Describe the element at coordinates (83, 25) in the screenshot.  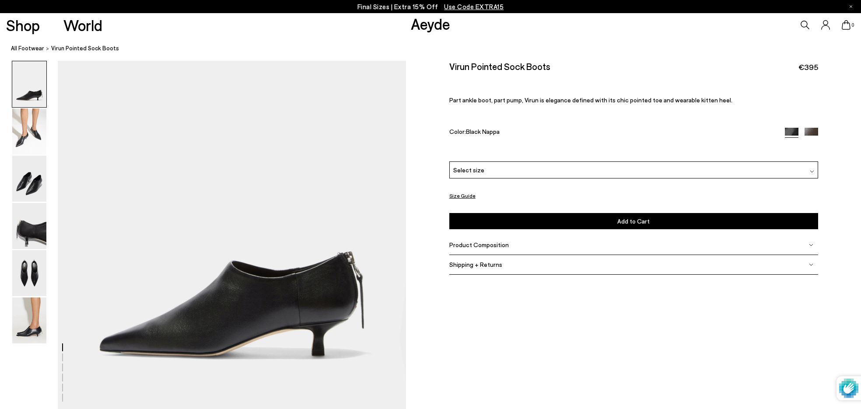
I see `a: World` at that location.